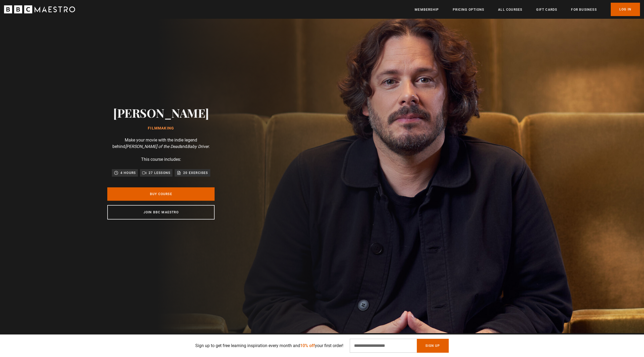 The image size is (644, 357). Describe the element at coordinates (39, 9) in the screenshot. I see `svg: BBC Maestro` at that location.